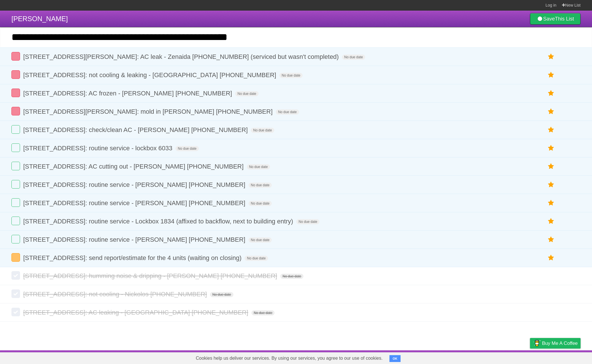 The width and height of the screenshot is (592, 364). Describe the element at coordinates (460, 357) in the screenshot. I see `a: About` at that location.